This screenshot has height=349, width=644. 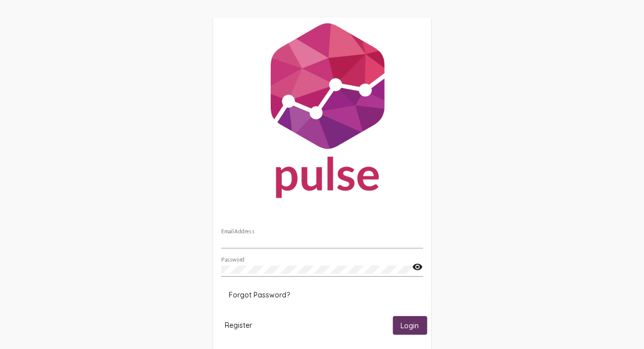 What do you see at coordinates (417, 267) in the screenshot?
I see `mat-icon: visibility` at bounding box center [417, 267].